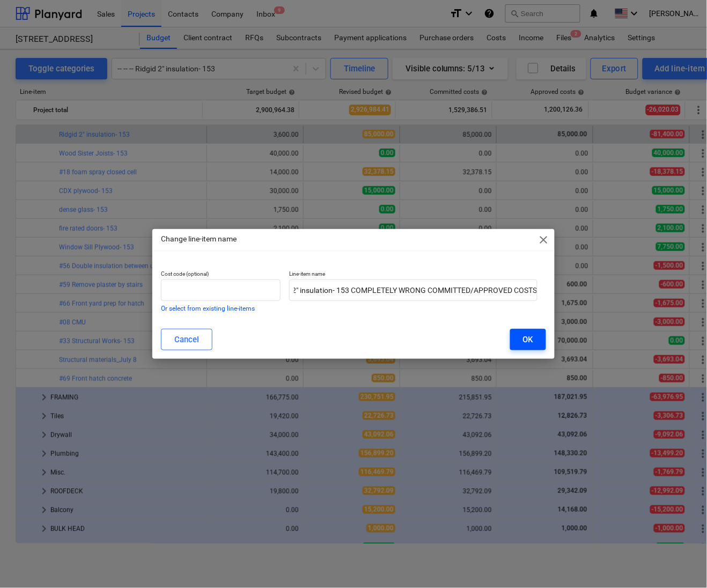 The image size is (707, 588). What do you see at coordinates (544, 240) in the screenshot?
I see `span: close` at bounding box center [544, 240].